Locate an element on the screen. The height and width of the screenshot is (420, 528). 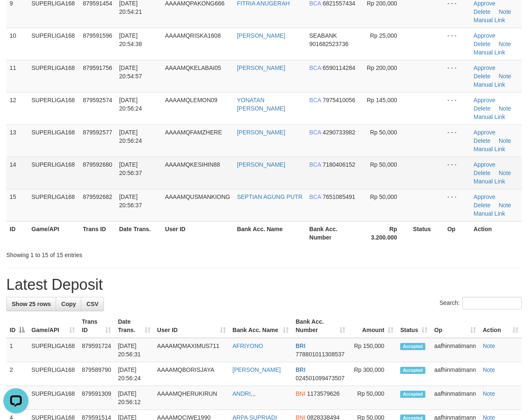
a: SEPTIAN AGUNG PUTR is located at coordinates (270, 197).